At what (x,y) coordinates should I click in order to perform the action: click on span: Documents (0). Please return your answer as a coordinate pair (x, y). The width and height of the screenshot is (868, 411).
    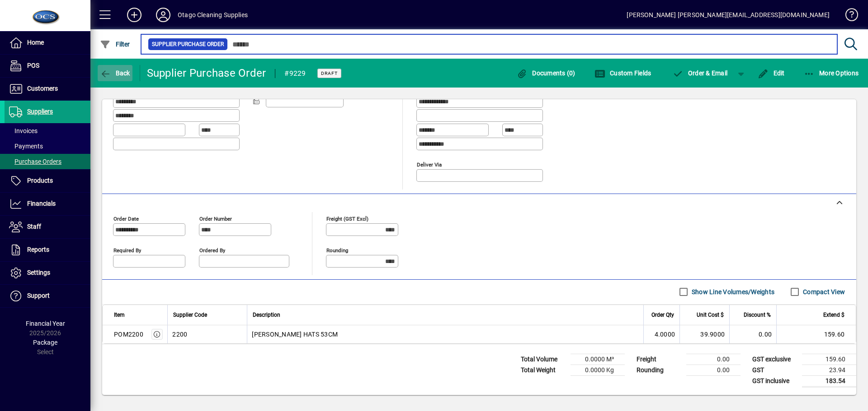
    Looking at the image, I should click on (546, 74).